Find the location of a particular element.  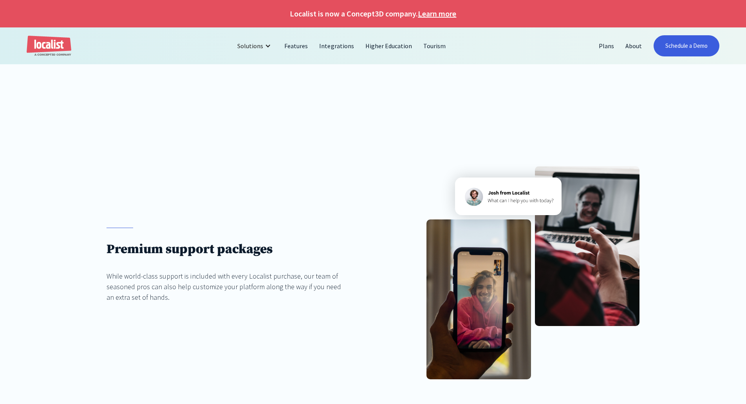

a: Integrations is located at coordinates (337, 46).